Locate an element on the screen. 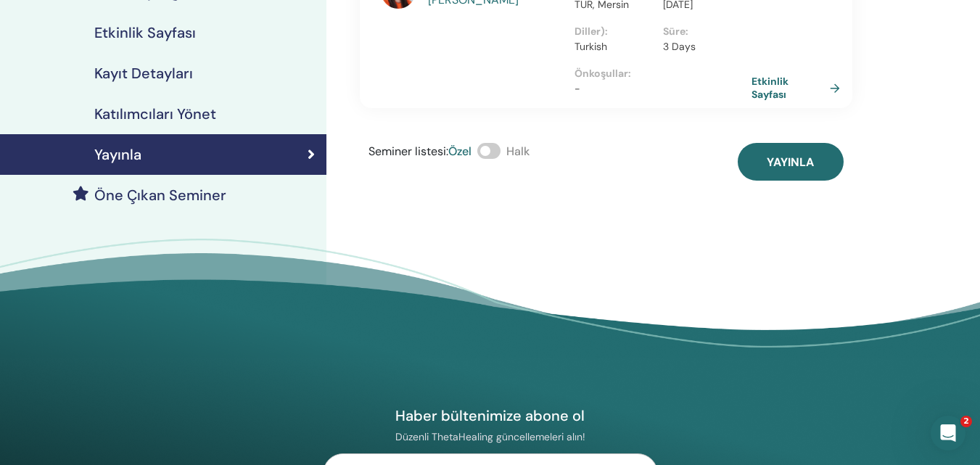 The width and height of the screenshot is (980, 465). h4: Kayıt Detayları is located at coordinates (144, 73).